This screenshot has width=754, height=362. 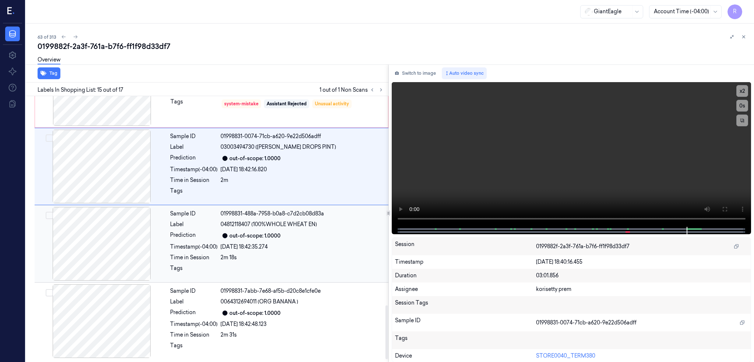 What do you see at coordinates (287, 104) in the screenshot?
I see `div: Assistant Rejected` at bounding box center [287, 104].